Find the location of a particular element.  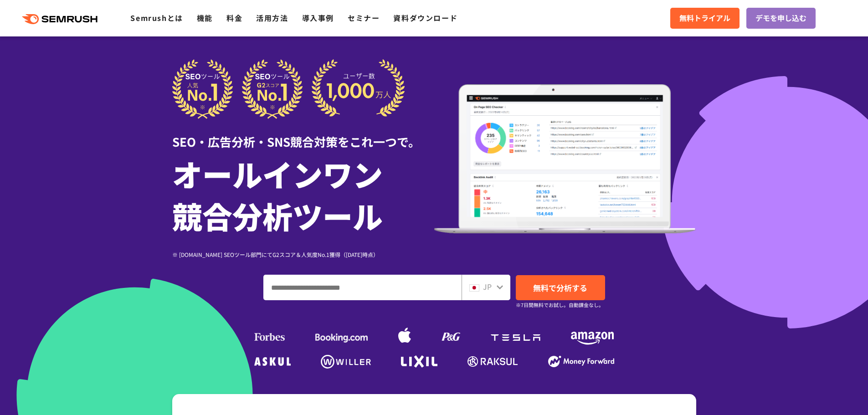

a: 料金 is located at coordinates (234, 18).